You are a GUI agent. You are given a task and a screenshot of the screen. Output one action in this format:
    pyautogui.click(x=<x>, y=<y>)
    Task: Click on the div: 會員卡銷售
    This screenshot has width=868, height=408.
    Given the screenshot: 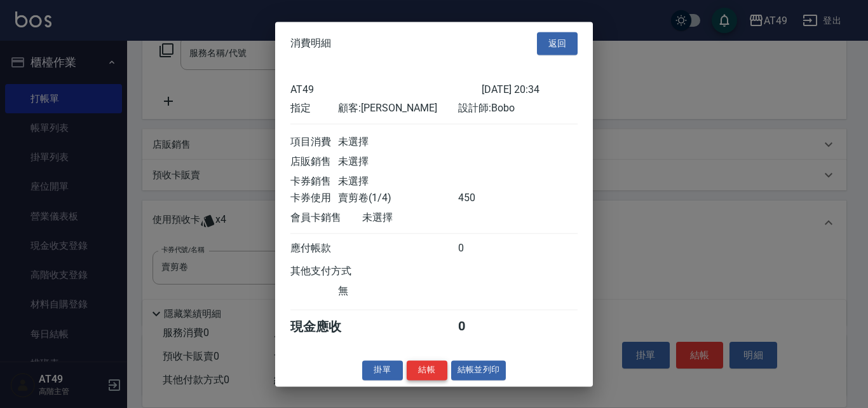 What is the action you would take?
    pyautogui.click(x=326, y=217)
    